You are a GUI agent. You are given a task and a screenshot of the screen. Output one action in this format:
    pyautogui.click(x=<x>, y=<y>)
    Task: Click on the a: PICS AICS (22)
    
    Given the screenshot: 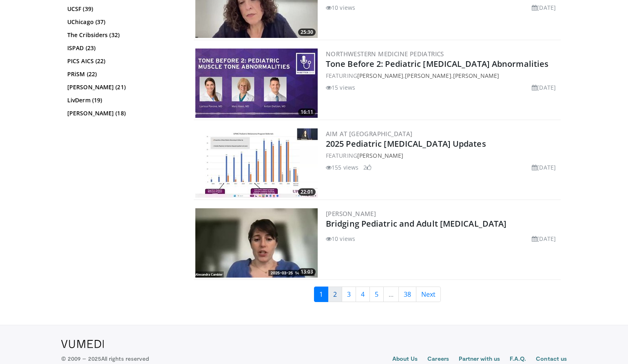 What is the action you would take?
    pyautogui.click(x=123, y=61)
    